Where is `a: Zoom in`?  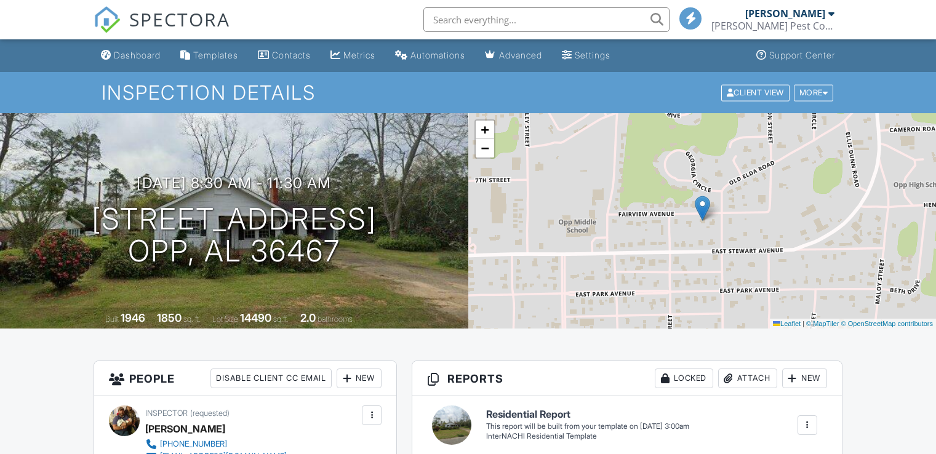 a: Zoom in is located at coordinates (485, 130).